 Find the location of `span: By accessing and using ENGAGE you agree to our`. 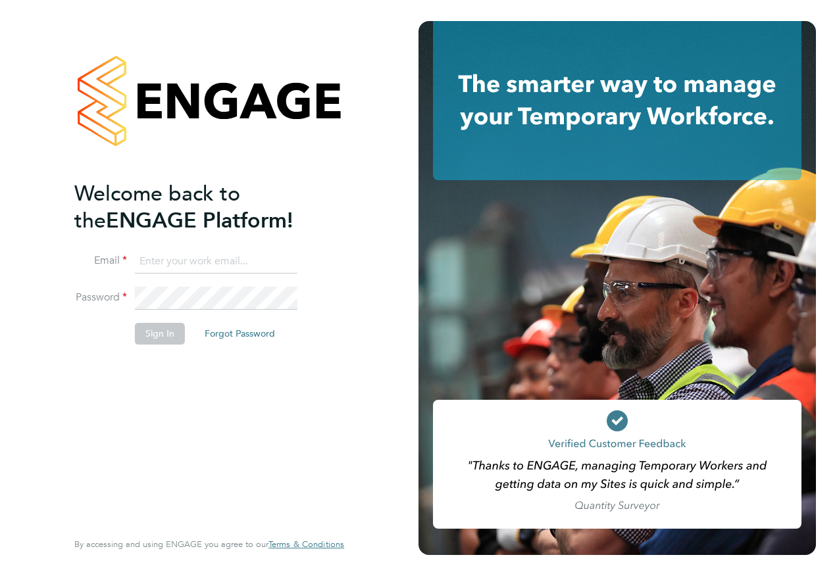

span: By accessing and using ENGAGE you agree to our is located at coordinates (209, 544).